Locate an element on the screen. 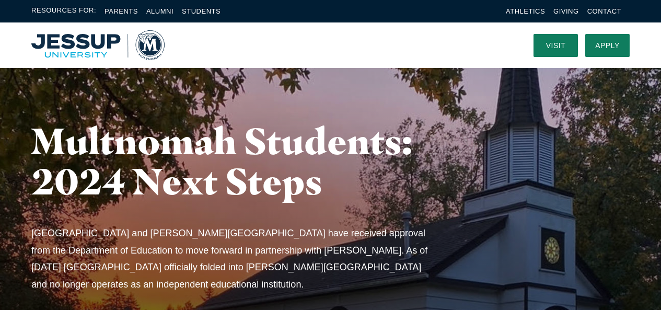  a: Home is located at coordinates (98, 45).